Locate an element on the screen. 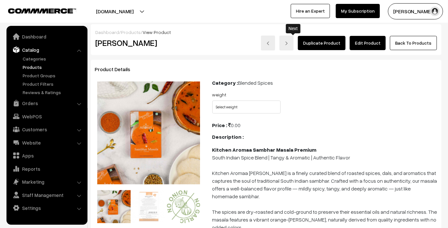  a: WebPOS is located at coordinates (47, 117).